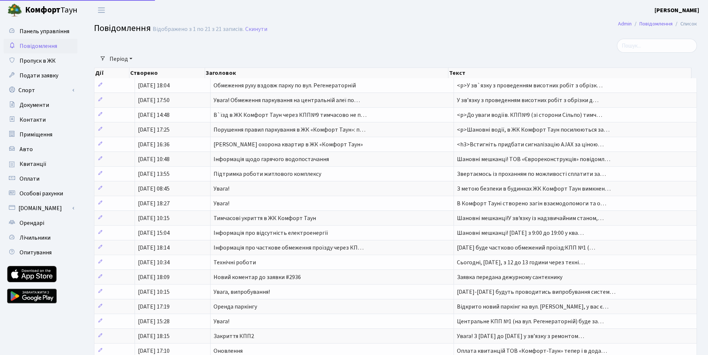 This screenshot has height=355, width=708. Describe the element at coordinates (242, 292) in the screenshot. I see `span: Увага, випробування!` at that location.